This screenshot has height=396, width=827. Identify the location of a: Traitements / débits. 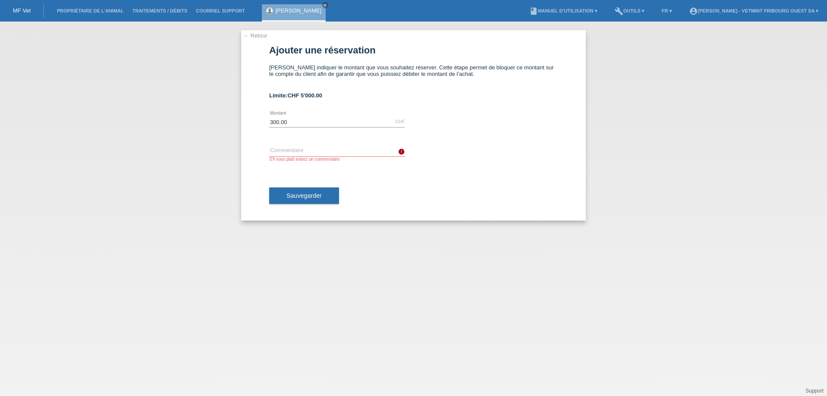
(160, 11).